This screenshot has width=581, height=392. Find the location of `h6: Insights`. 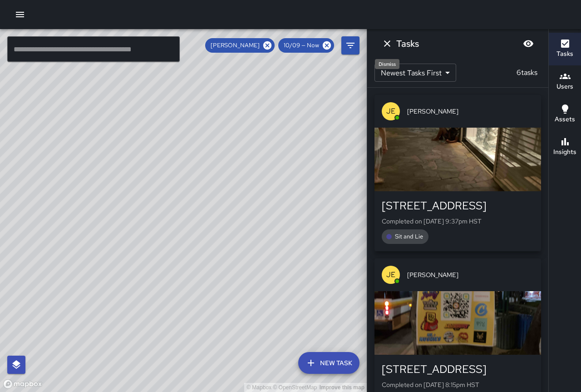

h6: Insights is located at coordinates (565, 152).